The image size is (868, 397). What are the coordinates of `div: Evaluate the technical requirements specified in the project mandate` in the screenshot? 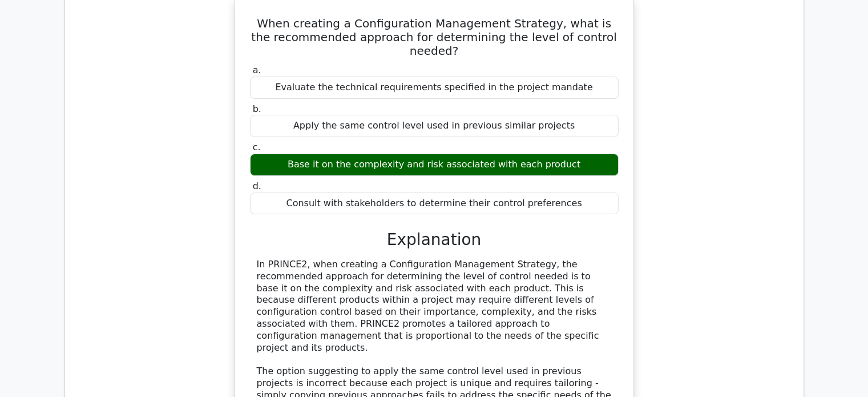 It's located at (434, 88).